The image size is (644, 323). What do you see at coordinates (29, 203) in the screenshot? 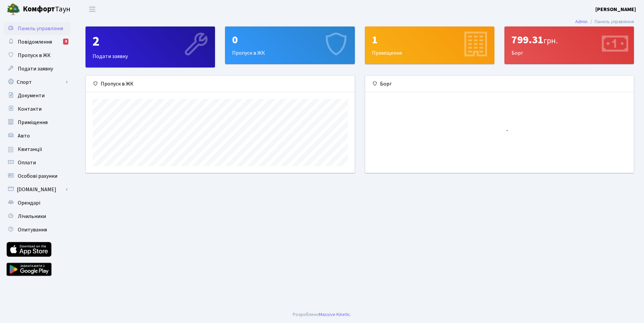
I see `span: Орендарі` at bounding box center [29, 203].